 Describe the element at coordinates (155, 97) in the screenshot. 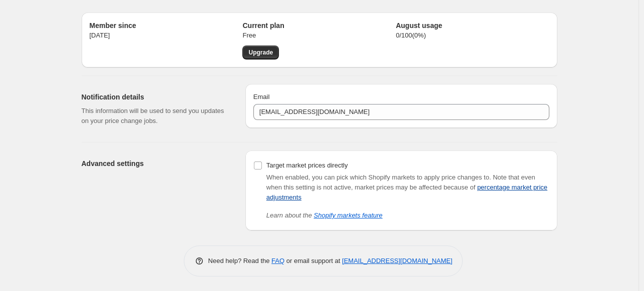

I see `h2: Notification details` at that location.